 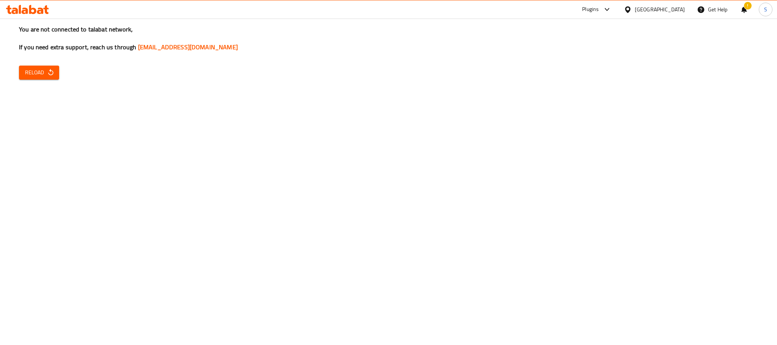 I want to click on span: Reload, so click(x=39, y=72).